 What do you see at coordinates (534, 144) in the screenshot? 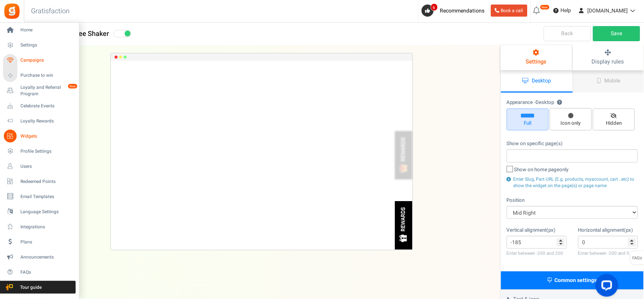
I see `label: Show on specific page(s)` at bounding box center [534, 144].